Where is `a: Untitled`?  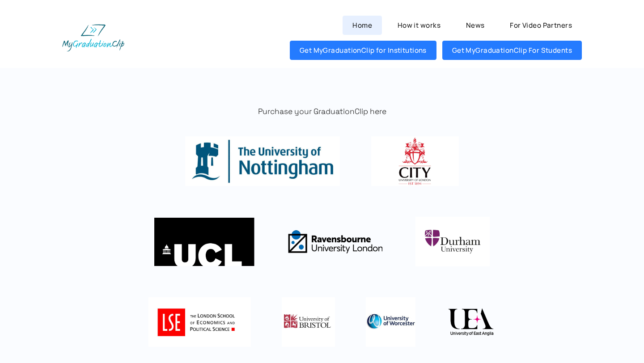
a: Untitled is located at coordinates (471, 322).